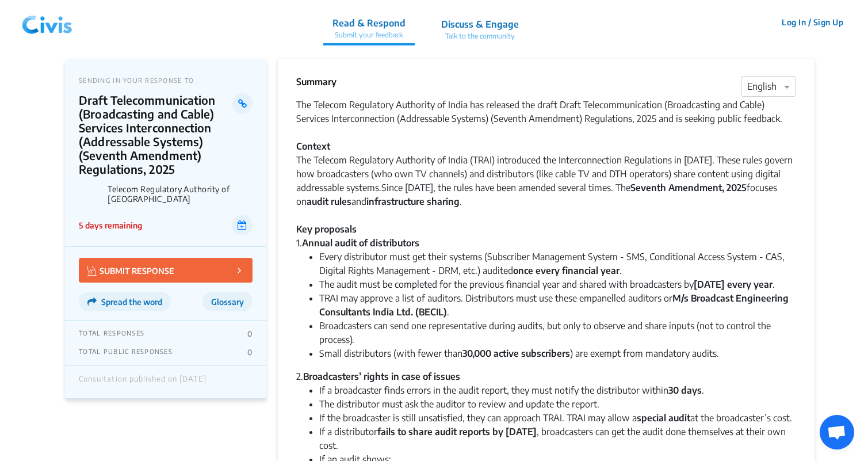  What do you see at coordinates (369, 23) in the screenshot?
I see `p: Read & Respond` at bounding box center [369, 23].